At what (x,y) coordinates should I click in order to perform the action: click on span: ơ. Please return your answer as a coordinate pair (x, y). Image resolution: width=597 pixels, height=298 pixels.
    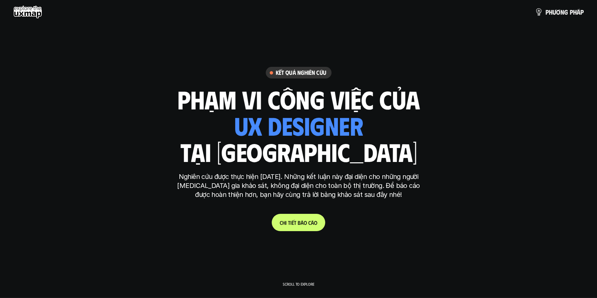
    Looking at the image, I should click on (558, 12).